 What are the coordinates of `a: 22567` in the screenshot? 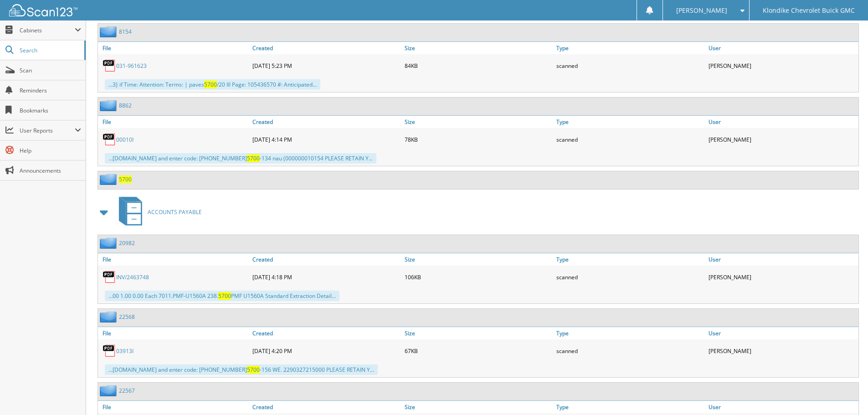 It's located at (127, 390).